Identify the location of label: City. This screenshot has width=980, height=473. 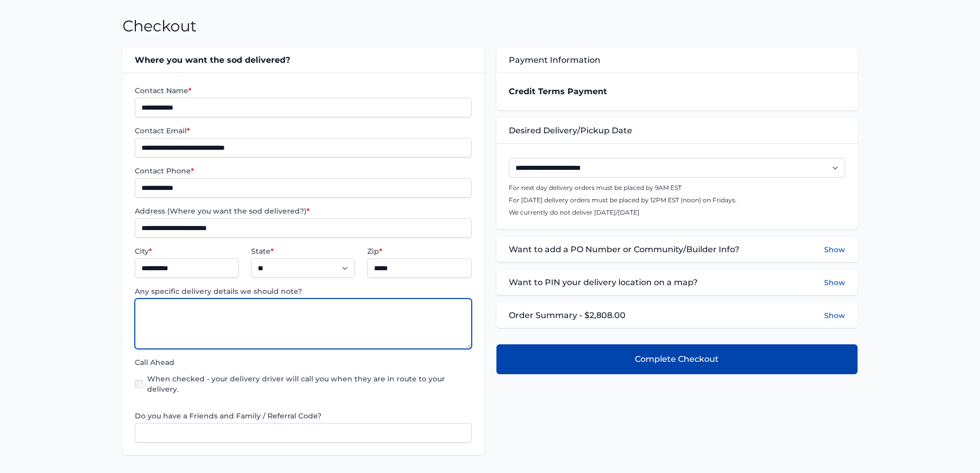
(187, 251).